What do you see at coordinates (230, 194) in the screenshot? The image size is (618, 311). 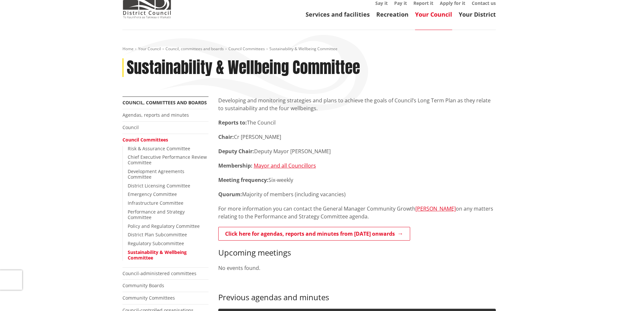 I see `strong: Quorum:` at bounding box center [230, 194].